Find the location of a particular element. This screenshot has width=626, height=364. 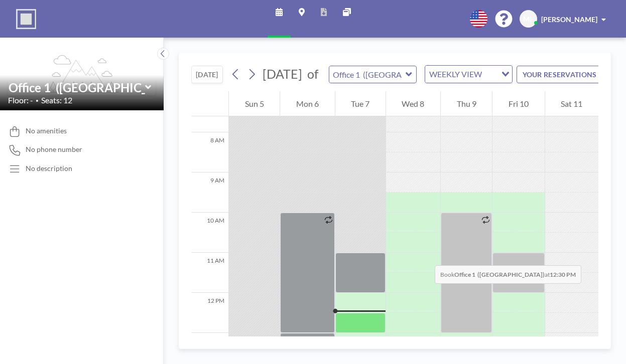

span: Book at is located at coordinates (508, 275).